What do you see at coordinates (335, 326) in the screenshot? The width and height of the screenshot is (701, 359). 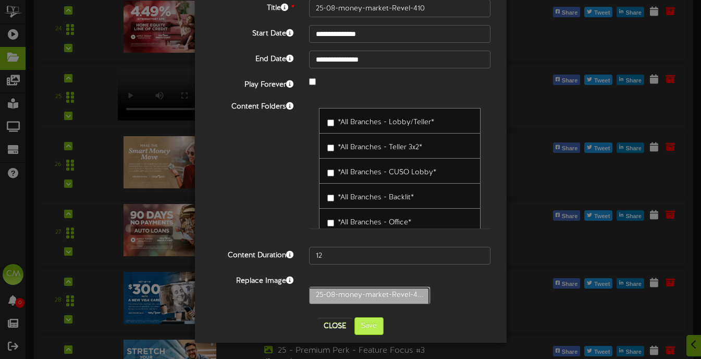 I see `button: Close` at bounding box center [335, 326].